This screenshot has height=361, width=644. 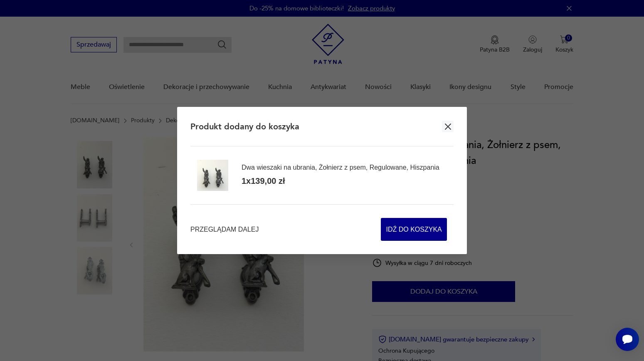 I want to click on button: Przeglądam dalej, so click(x=225, y=229).